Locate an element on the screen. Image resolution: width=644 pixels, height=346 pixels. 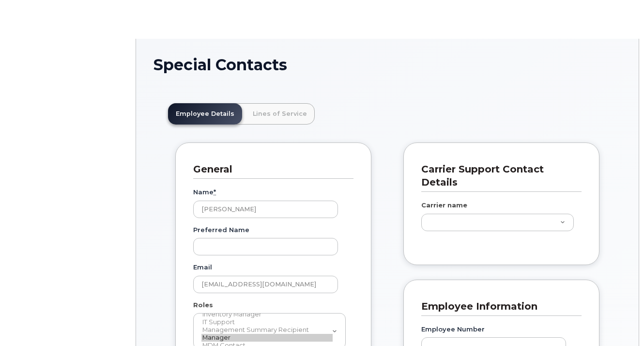
h1: Special Contacts is located at coordinates (387, 64).